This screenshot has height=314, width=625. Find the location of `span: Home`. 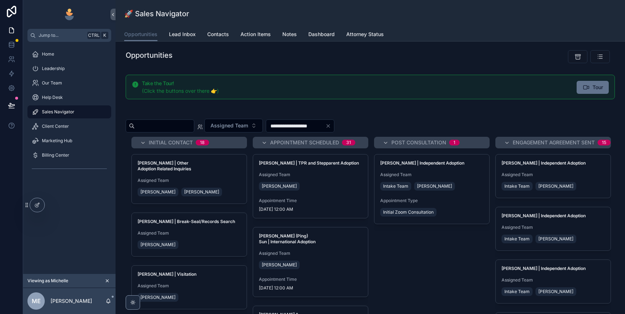

span: Home is located at coordinates (48, 54).